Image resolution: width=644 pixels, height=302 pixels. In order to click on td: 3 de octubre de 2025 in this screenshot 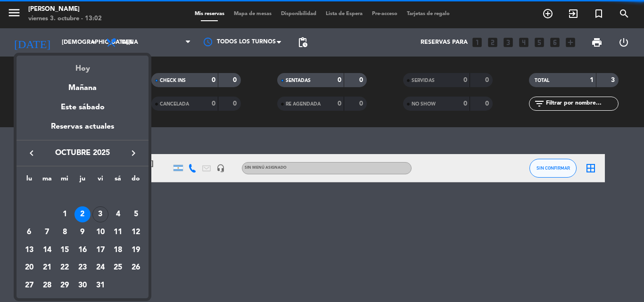, I will do `click(101, 215)`.